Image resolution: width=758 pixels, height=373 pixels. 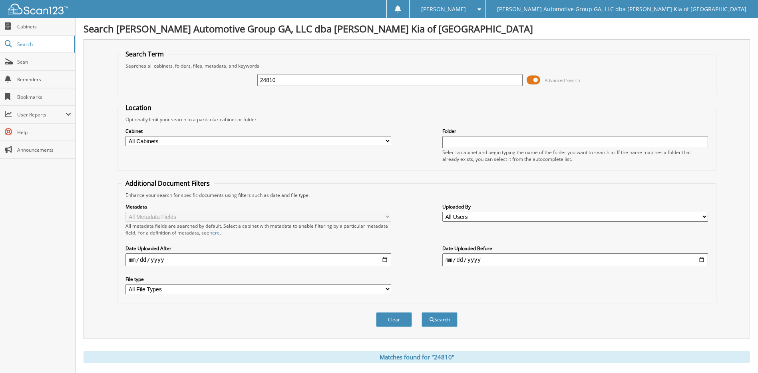 What do you see at coordinates (258, 229) in the screenshot?
I see `div: All metadata fields are searched by default. Select a cabinet with metadata to enable filtering b...` at bounding box center [258, 229].